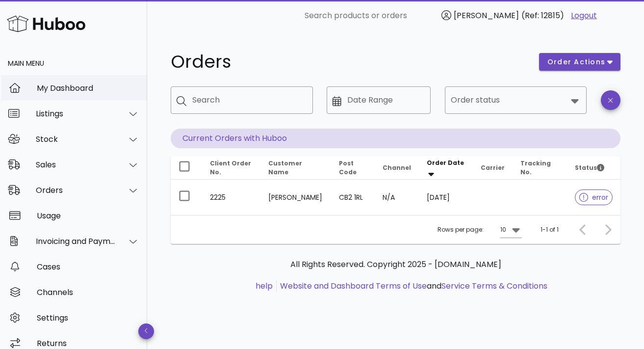 This screenshot has width=644, height=349. What do you see at coordinates (46, 23) in the screenshot?
I see `img: Huboo Logo` at bounding box center [46, 23].